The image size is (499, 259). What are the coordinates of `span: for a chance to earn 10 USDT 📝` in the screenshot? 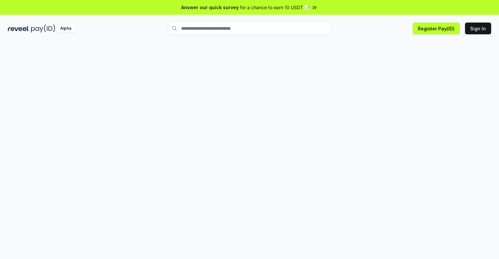 It's located at (275, 7).